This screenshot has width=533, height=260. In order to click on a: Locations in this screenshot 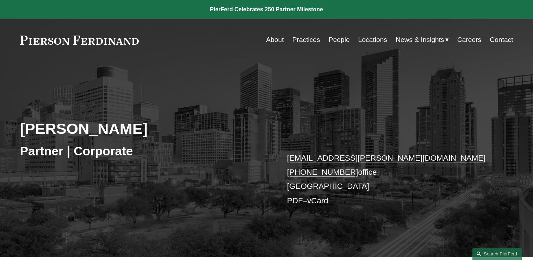, I will do `click(373, 40)`.